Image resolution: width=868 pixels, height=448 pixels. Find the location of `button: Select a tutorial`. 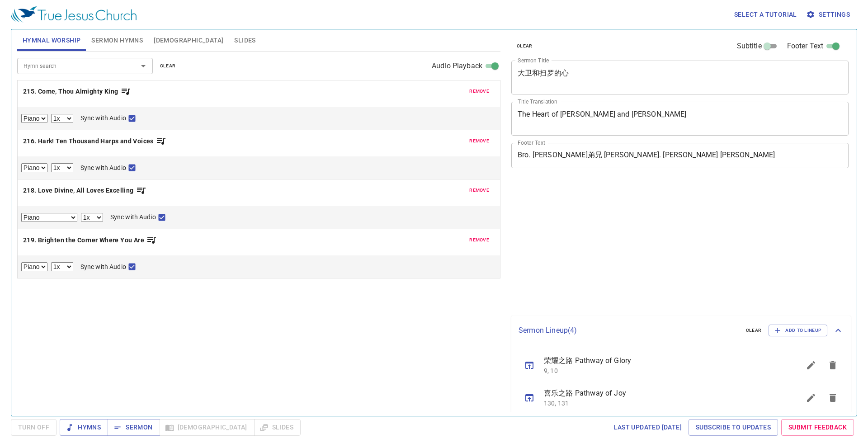

button: Select a tutorial is located at coordinates (765, 15).